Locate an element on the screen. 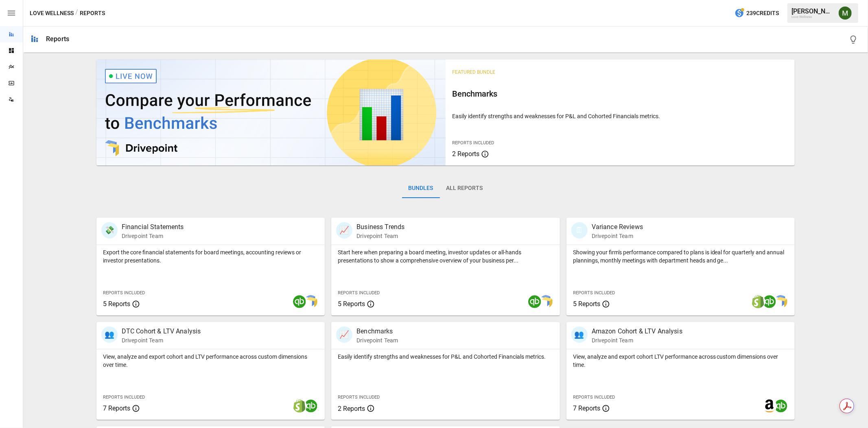 The width and height of the screenshot is (868, 428). button: 239Credits is located at coordinates (757, 13).